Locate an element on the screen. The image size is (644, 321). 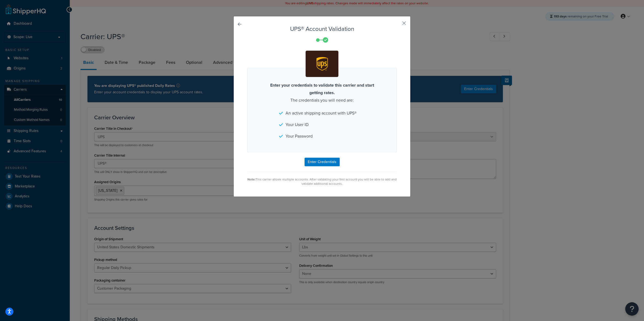
strong: Enter your credentials to validate this carrier and start getting rates. is located at coordinates (322, 89).